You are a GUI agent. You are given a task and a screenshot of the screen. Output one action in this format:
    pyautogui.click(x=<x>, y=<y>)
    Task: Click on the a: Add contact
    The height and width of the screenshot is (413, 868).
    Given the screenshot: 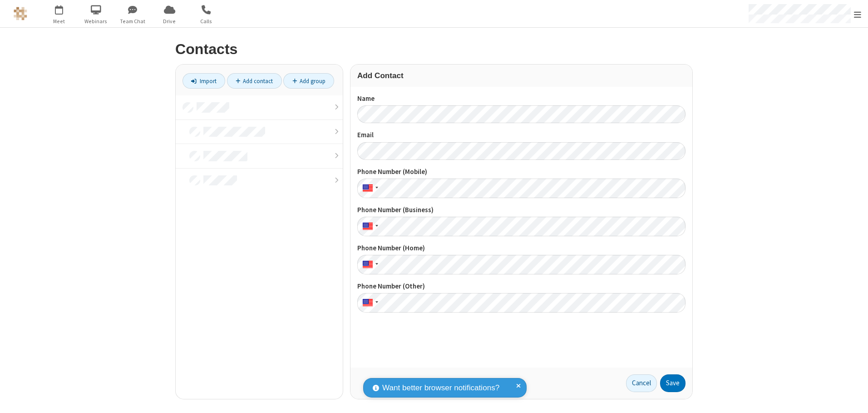 What is the action you would take?
    pyautogui.click(x=254, y=81)
    